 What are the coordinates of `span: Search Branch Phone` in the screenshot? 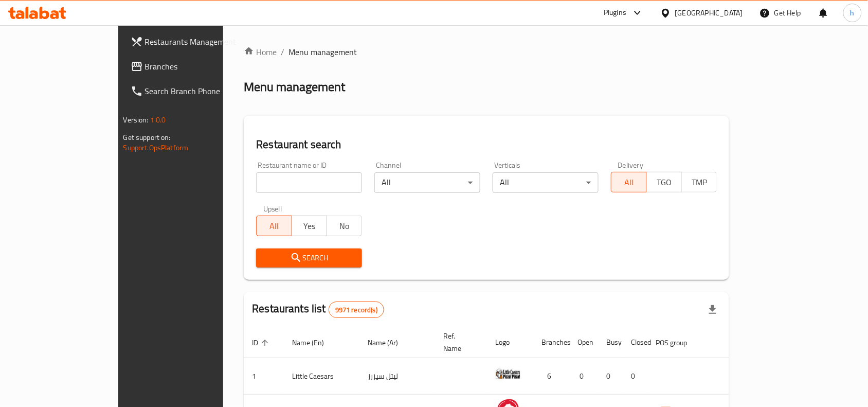 It's located at (200, 91).